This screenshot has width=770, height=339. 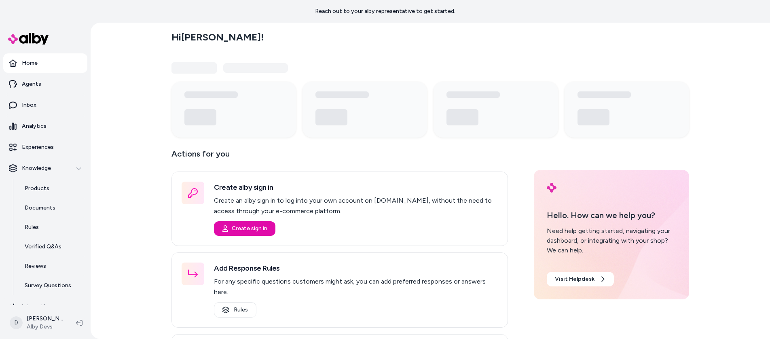 I want to click on a: Integrations, so click(x=45, y=307).